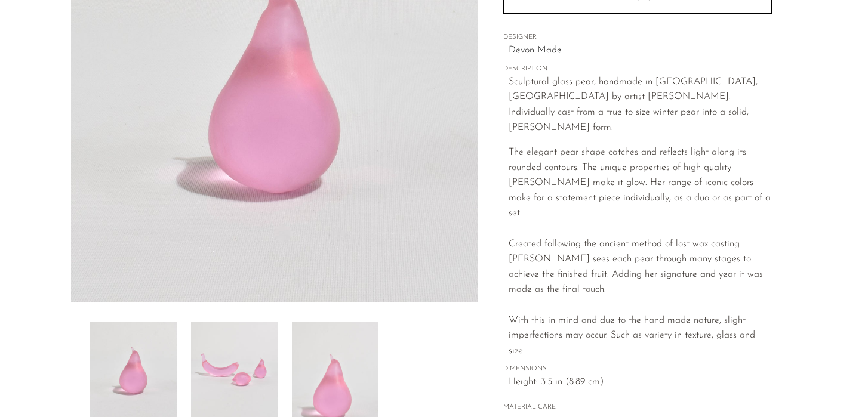 This screenshot has height=417, width=868. Describe the element at coordinates (640, 183) in the screenshot. I see `div: The elegant pear shape catches and reflects light along its rounded contours. The unique properti...` at that location.